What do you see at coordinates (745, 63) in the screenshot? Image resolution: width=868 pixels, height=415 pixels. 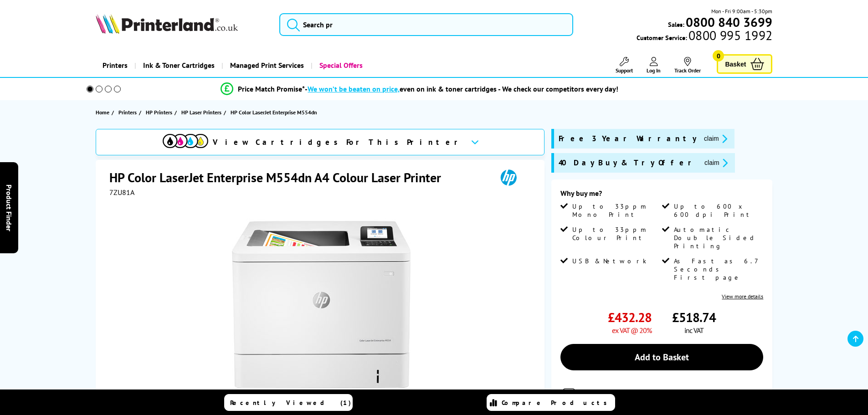 I see `a: Basket 0` at bounding box center [745, 63].